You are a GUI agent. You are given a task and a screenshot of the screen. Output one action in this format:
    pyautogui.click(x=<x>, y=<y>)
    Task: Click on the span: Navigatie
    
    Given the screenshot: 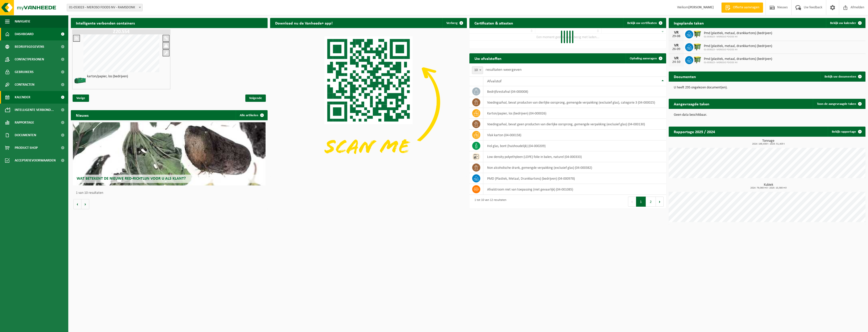 What is the action you would take?
    pyautogui.click(x=22, y=21)
    